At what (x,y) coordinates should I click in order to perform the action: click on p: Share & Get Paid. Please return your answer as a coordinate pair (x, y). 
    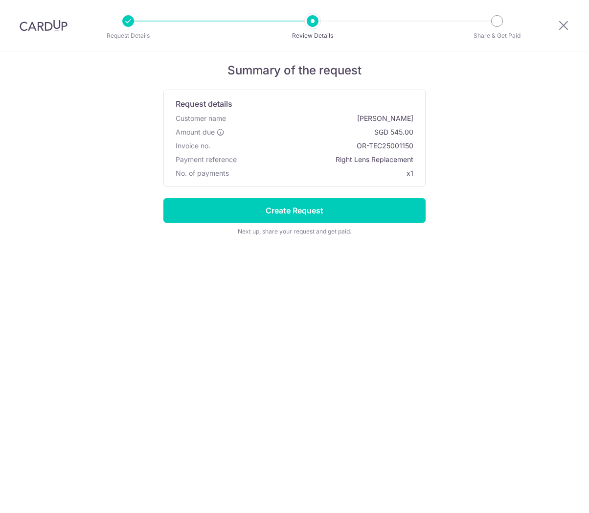
    Looking at the image, I should click on (497, 36).